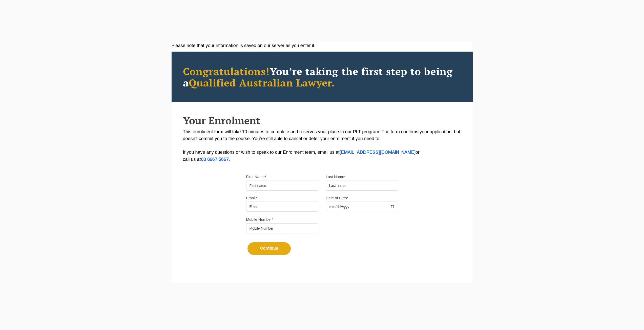 Image resolution: width=644 pixels, height=330 pixels. Describe the element at coordinates (226, 71) in the screenshot. I see `span: Congratulations!` at that location.